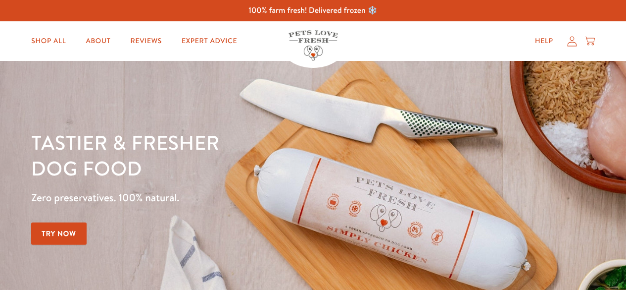 This screenshot has height=290, width=626. What do you see at coordinates (48, 41) in the screenshot?
I see `a: Shop All` at bounding box center [48, 41].